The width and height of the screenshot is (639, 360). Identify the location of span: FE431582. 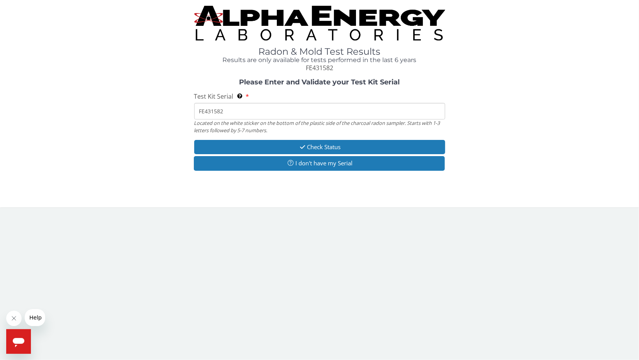
(319, 68).